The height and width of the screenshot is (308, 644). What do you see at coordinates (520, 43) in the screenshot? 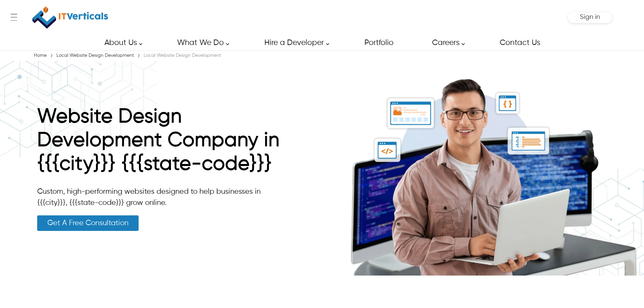
I see `a: Contact Us` at bounding box center [520, 43].